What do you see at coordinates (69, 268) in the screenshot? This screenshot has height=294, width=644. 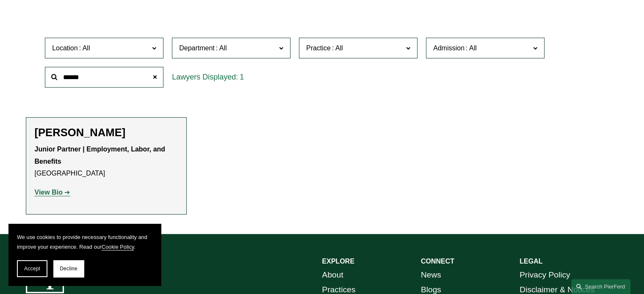 I see `button: Decline` at bounding box center [69, 268].